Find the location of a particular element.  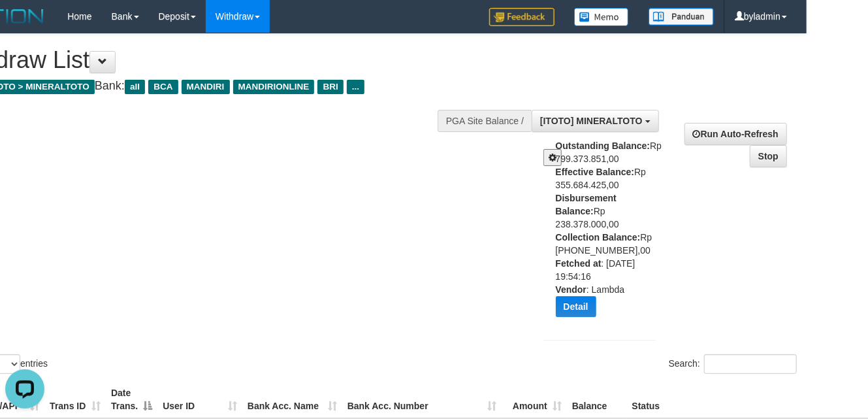

b: Disbursement Balance: is located at coordinates (586, 205).